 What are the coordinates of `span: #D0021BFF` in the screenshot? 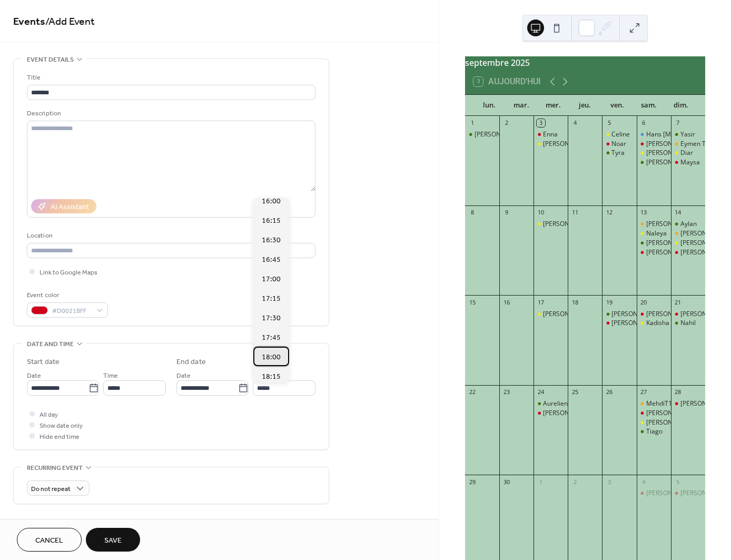 It's located at (72, 311).